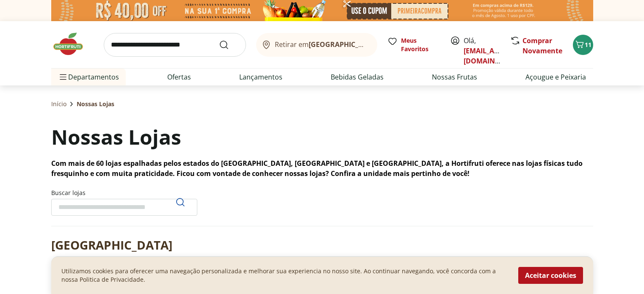  Describe the element at coordinates (285, 275) in the screenshot. I see `p: Utilizamos cookies para oferecer uma navegação personalizada e melhorar sua experiencia no nosso ...` at that location.